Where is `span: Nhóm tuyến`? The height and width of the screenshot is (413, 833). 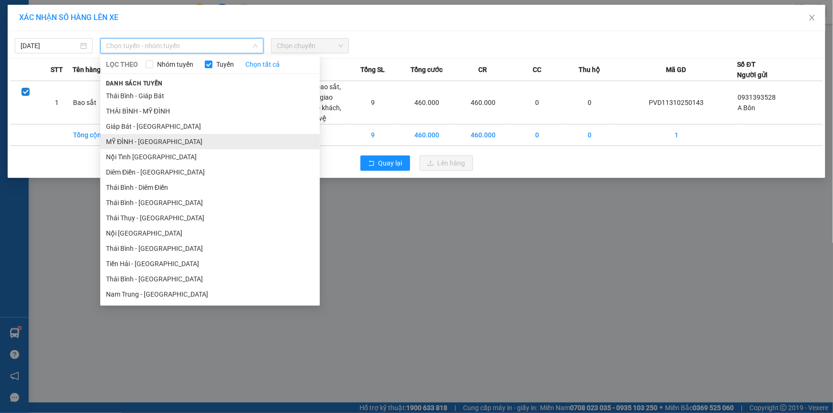
span: Nhóm tuyến is located at coordinates (175, 64).